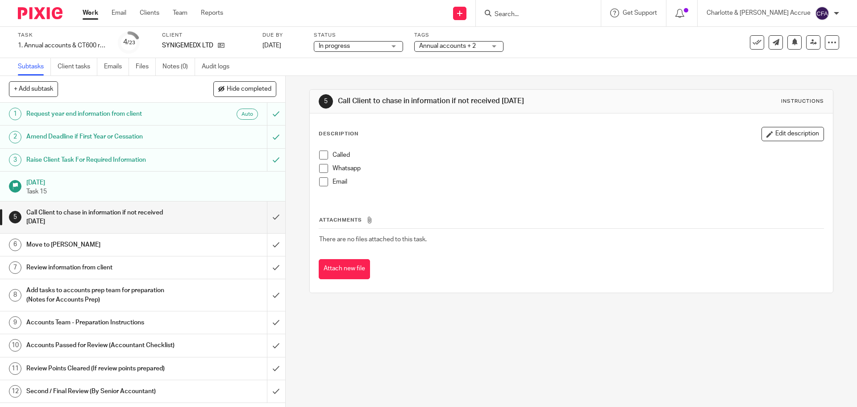  What do you see at coordinates (180, 13) in the screenshot?
I see `a: Team` at bounding box center [180, 13].